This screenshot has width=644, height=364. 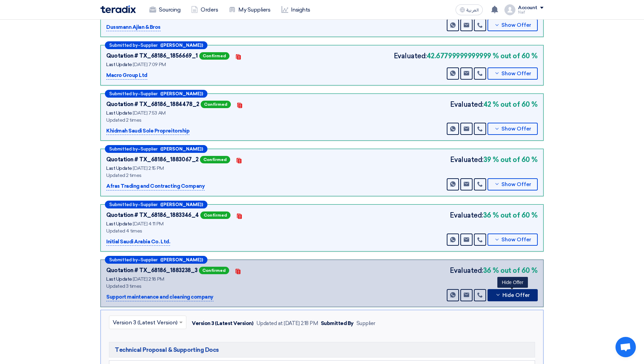 I want to click on p: Dussmann Ajlan & Bros, so click(x=134, y=27).